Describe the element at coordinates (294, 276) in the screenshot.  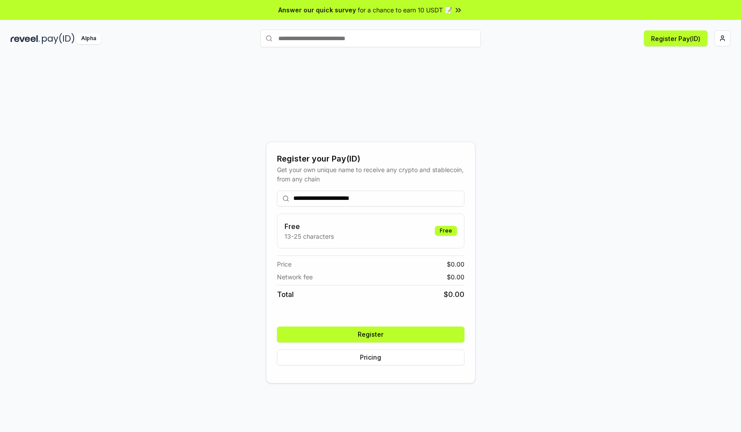
I see `span: Network fee` at that location.